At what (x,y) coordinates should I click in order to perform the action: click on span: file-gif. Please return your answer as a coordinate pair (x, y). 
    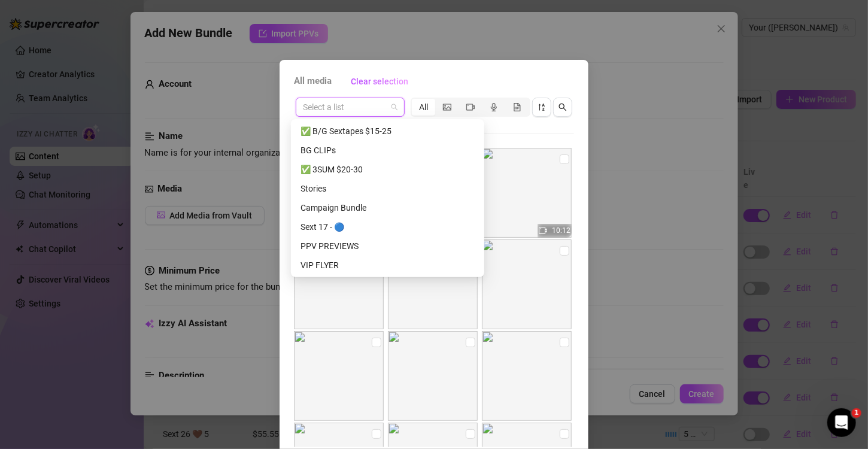
    Looking at the image, I should click on (517, 107).